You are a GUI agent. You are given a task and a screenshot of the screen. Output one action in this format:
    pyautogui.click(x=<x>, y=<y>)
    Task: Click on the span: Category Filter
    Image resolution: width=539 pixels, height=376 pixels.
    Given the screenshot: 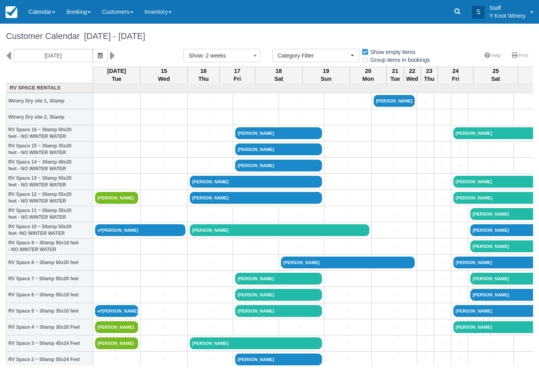 What is the action you would take?
    pyautogui.click(x=313, y=56)
    